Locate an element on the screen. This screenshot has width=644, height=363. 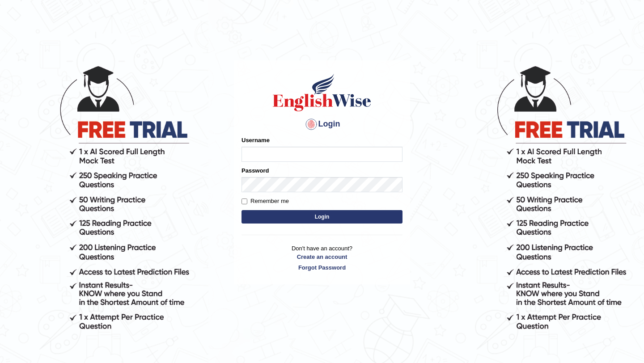
a: Create an account is located at coordinates (322, 257).